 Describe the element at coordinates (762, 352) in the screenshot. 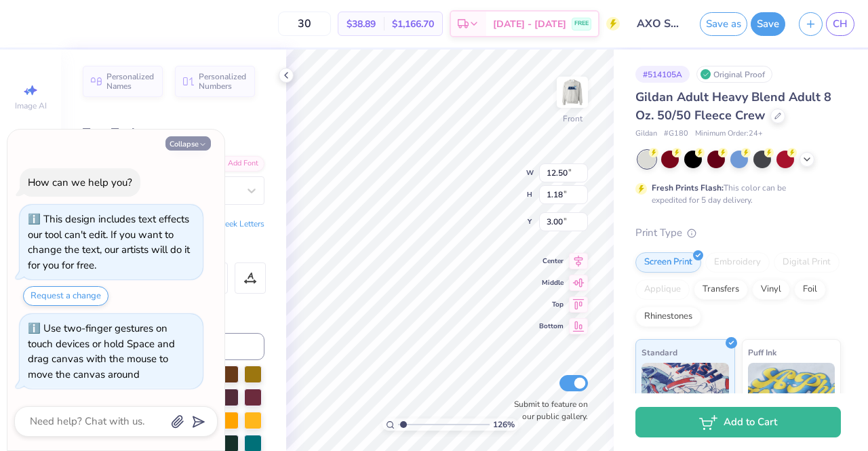

I see `span: Puff Ink` at that location.